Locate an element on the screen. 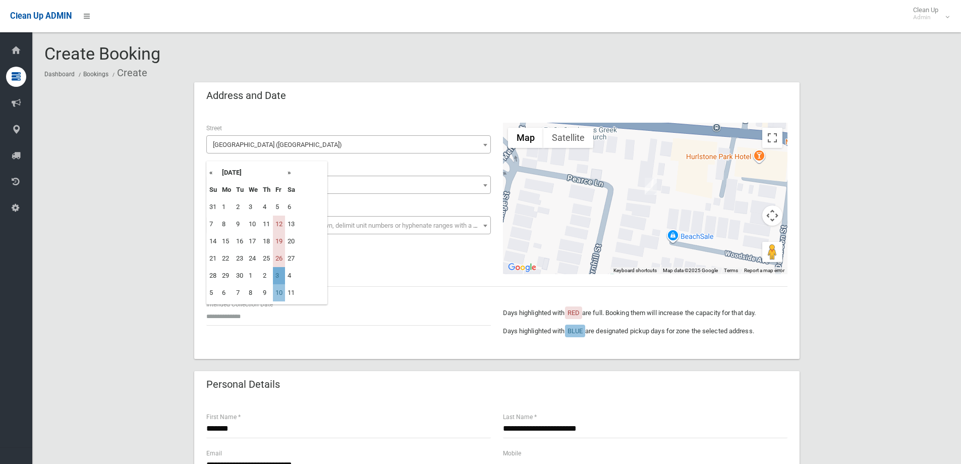  img: Google is located at coordinates (522, 267).